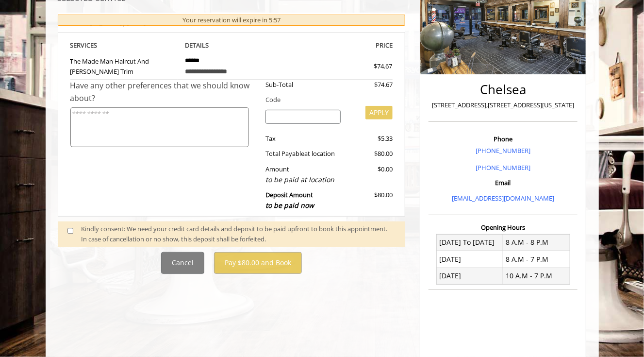 Image resolution: width=644 pixels, height=357 pixels. What do you see at coordinates (303, 180) in the screenshot?
I see `div: to be paid at location` at bounding box center [303, 180].